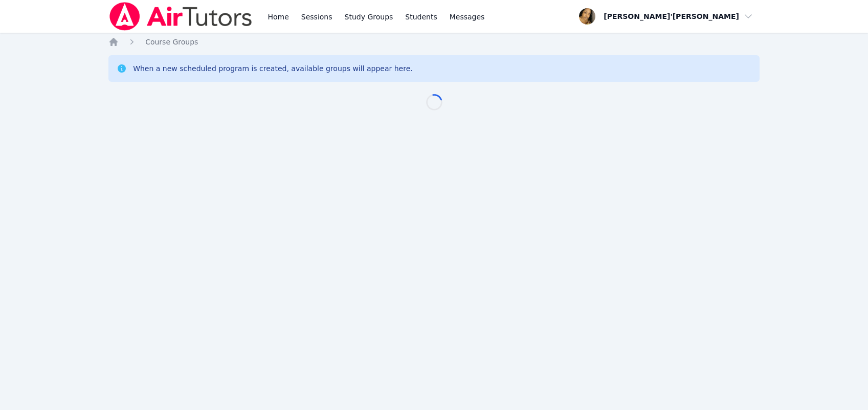 This screenshot has width=868, height=410. I want to click on div: When a new scheduled program is created, available groups will appear here., so click(273, 69).